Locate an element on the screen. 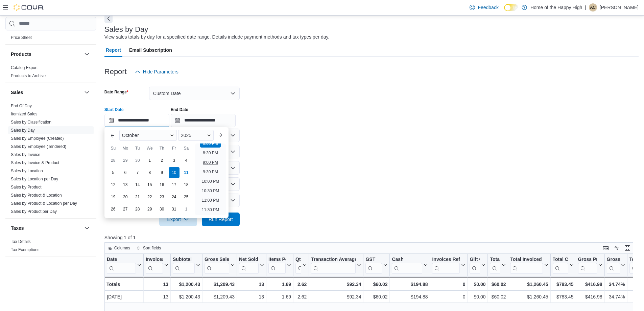  div: Items Per Transaction is located at coordinates (277, 265).